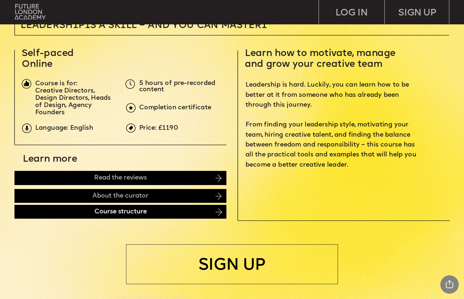 This screenshot has height=299, width=464. What do you see at coordinates (322, 59) in the screenshot?
I see `span: Learn how to motivate, manage and grow your creative team` at bounding box center [322, 59].